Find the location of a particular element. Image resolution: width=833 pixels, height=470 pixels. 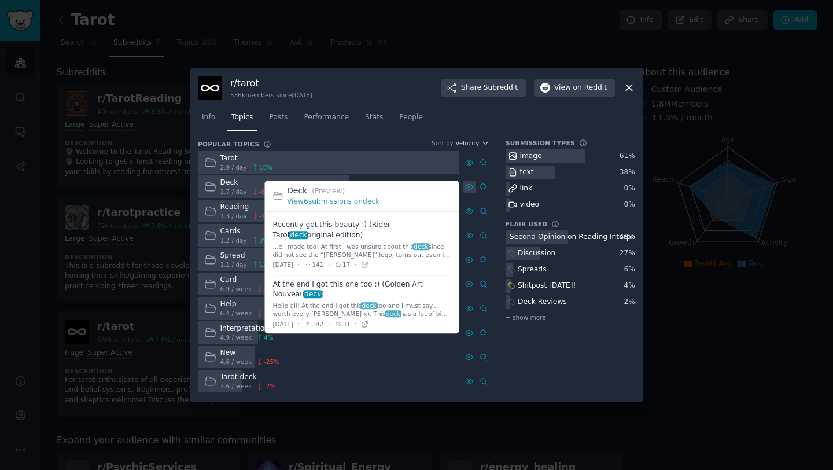

span: 1.7 / day is located at coordinates (234, 191).